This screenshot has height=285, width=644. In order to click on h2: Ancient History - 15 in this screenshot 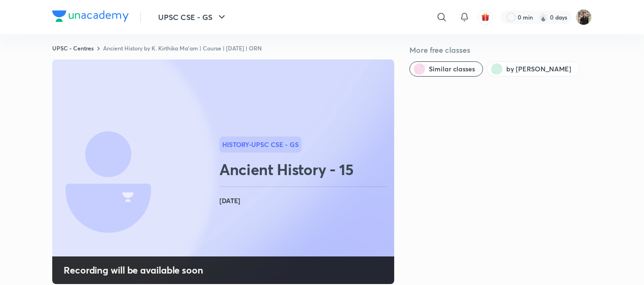, I will do `click(305, 169)`.